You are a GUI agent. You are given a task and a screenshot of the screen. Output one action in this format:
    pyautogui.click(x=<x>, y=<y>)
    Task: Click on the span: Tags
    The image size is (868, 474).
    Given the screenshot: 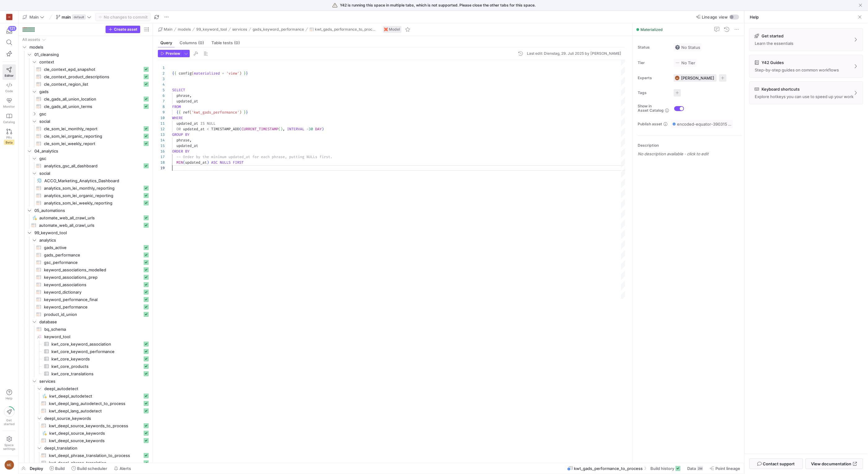 What is the action you would take?
    pyautogui.click(x=653, y=93)
    